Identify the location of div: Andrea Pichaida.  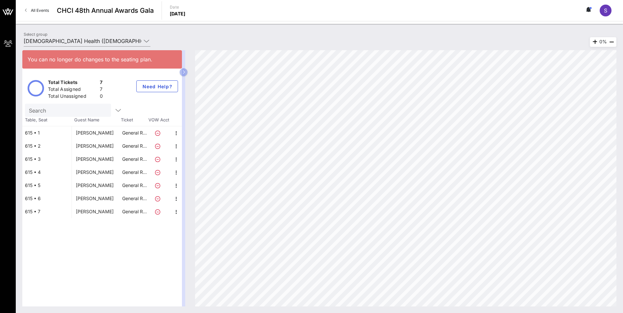
(95, 212).